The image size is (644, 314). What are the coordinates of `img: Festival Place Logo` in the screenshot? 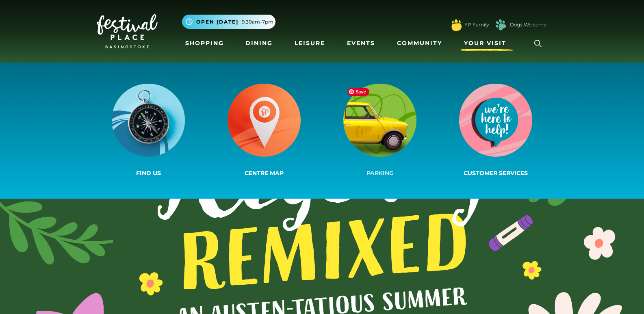 It's located at (127, 31).